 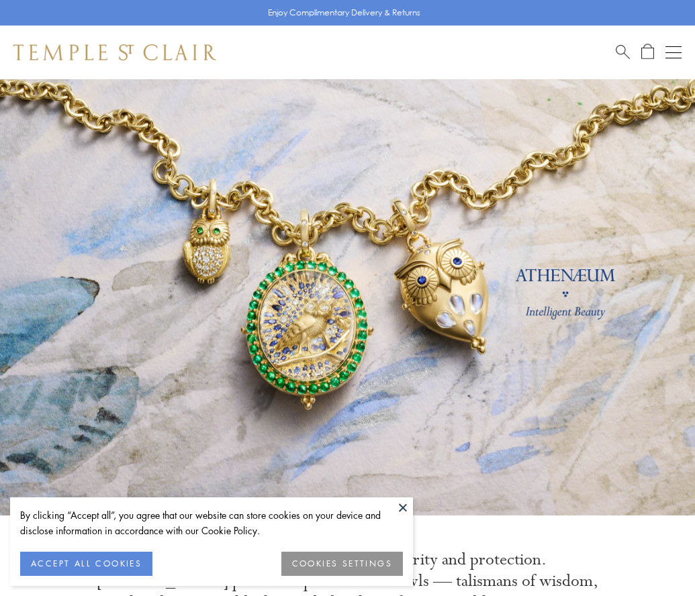 I want to click on p: Enjoy Complimentary Delivery & Returns, so click(x=344, y=13).